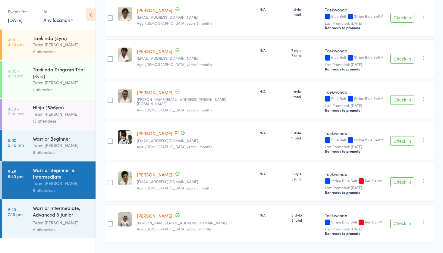  Describe the element at coordinates (306, 55) in the screenshot. I see `span: 7 total` at that location.